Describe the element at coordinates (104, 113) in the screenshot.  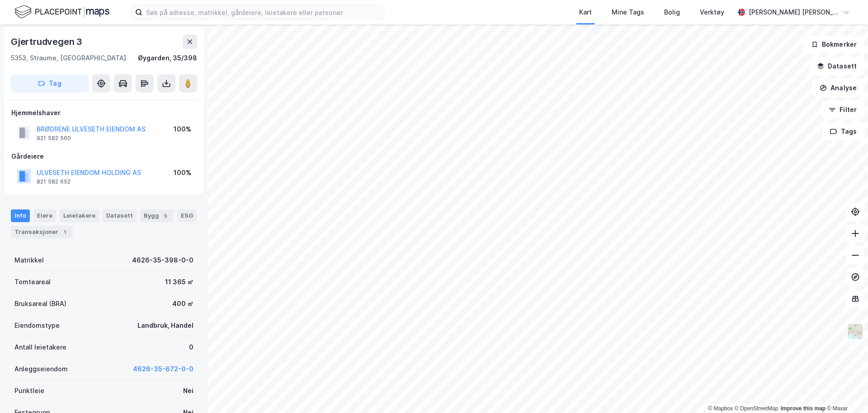
I see `div: Hjemmelshaver` at that location.